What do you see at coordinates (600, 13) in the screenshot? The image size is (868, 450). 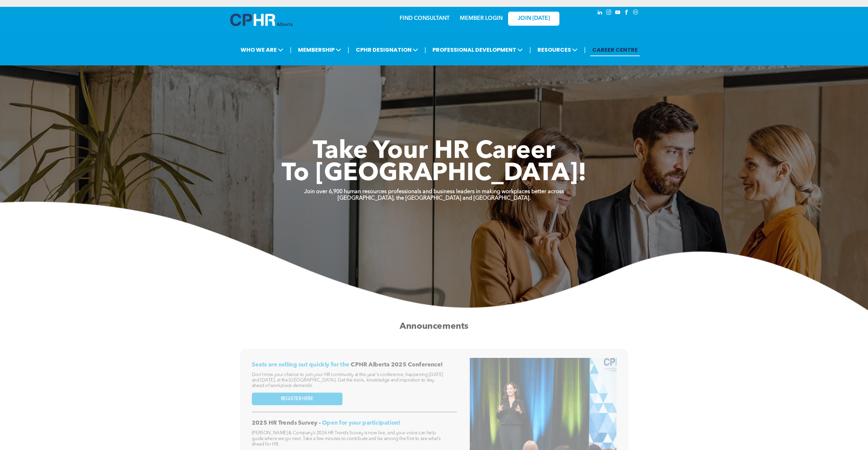 I see `a: linkedin` at bounding box center [600, 13].